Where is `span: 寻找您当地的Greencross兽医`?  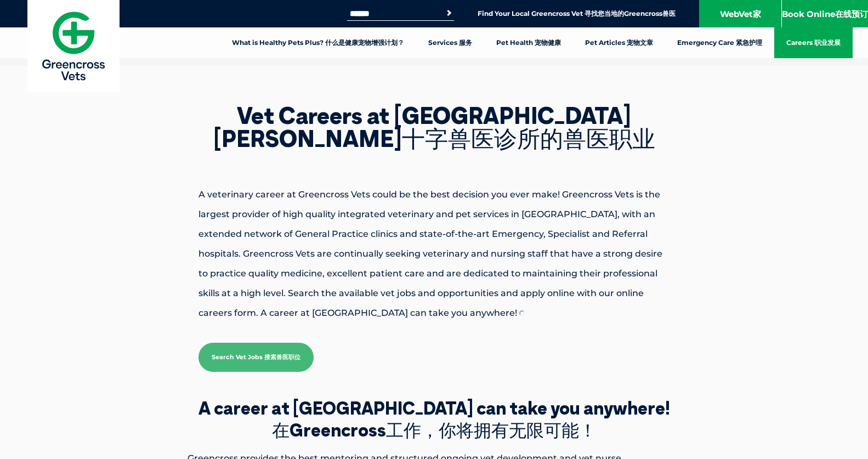
span: 寻找您当地的Greencross兽医 is located at coordinates (630, 13).